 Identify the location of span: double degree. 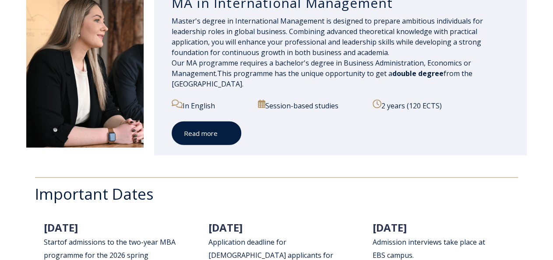
(417, 74).